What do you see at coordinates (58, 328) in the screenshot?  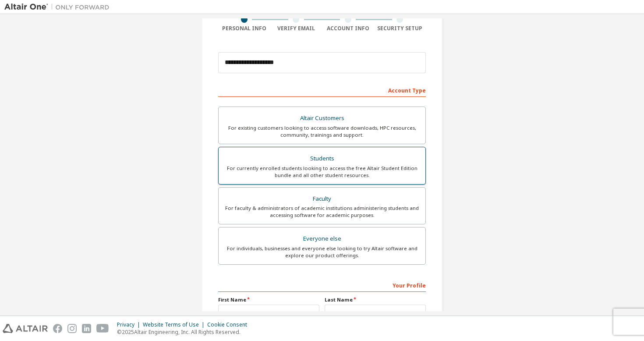 I see `img: facebook.svg` at bounding box center [58, 328].